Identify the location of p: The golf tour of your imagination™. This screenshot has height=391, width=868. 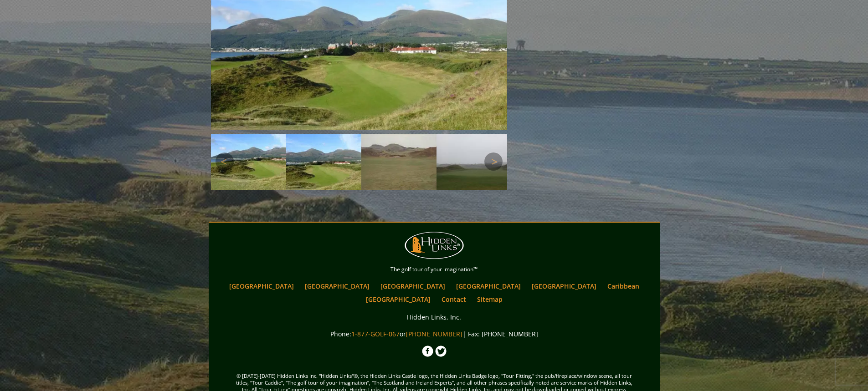
(435, 270).